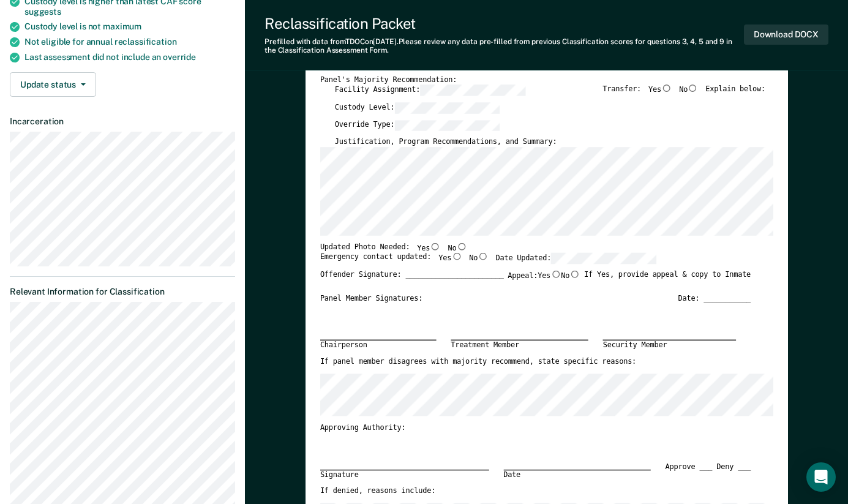 The width and height of the screenshot is (848, 504). What do you see at coordinates (708, 473) in the screenshot?
I see `div: Approve ___ Deny ___` at bounding box center [708, 473].